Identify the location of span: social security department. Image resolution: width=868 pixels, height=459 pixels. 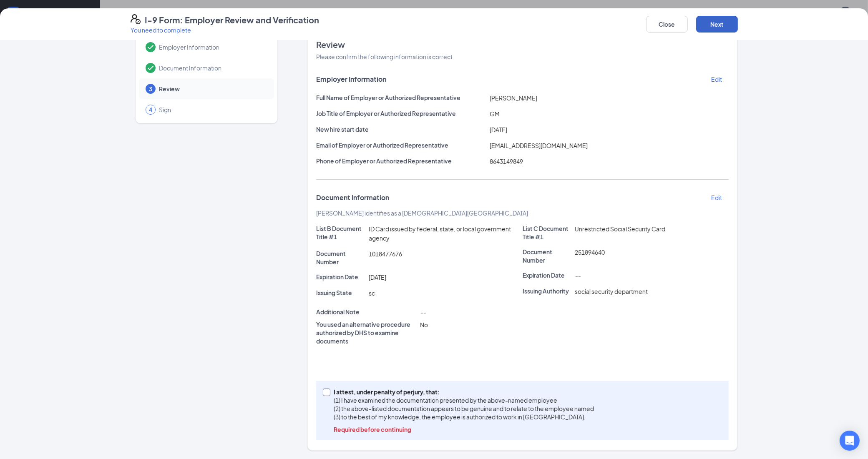
(611, 291).